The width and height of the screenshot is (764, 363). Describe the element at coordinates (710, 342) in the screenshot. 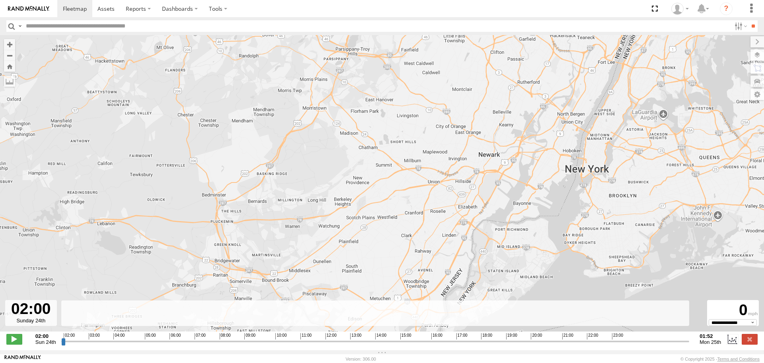

I see `span: Mon 25th Aug 2025` at that location.